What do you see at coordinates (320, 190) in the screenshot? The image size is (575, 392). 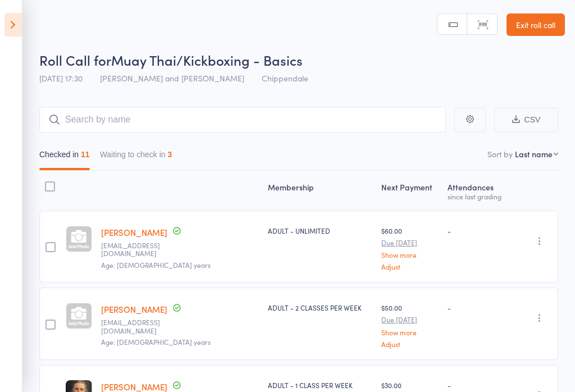 I see `div: Membership` at bounding box center [320, 190].